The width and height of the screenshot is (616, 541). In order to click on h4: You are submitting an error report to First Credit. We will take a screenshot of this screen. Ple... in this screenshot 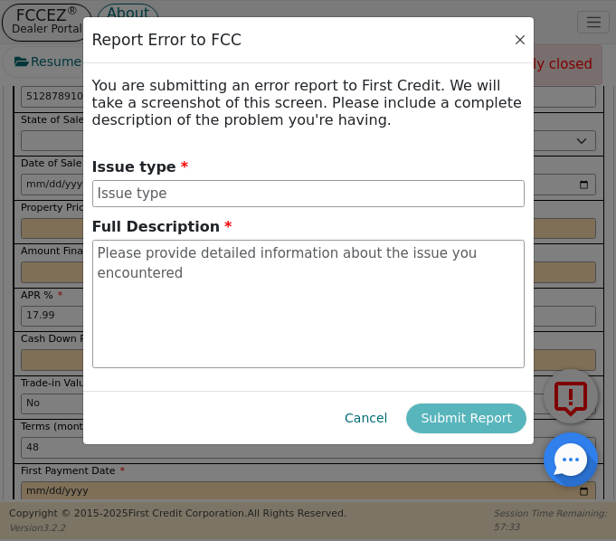, I will do `click(309, 103)`.